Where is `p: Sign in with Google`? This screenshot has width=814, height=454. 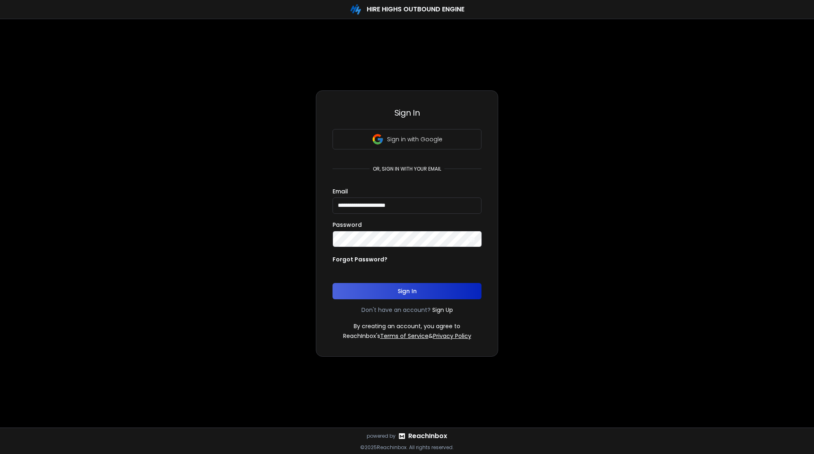 p: Sign in with Google is located at coordinates (415, 139).